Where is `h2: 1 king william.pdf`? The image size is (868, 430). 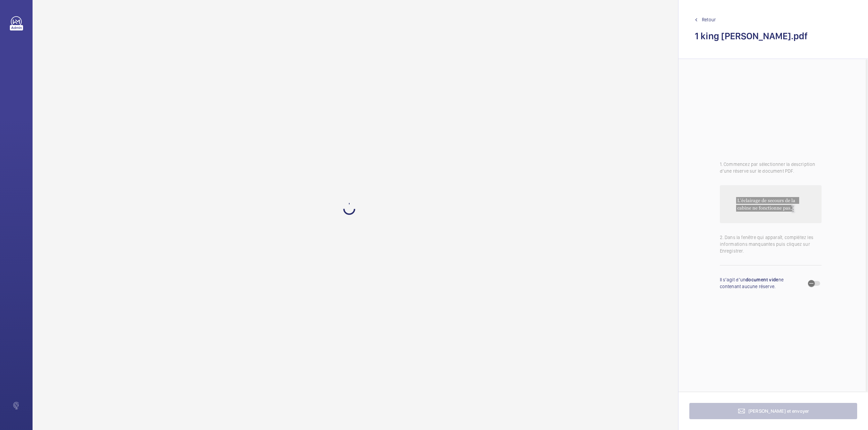 h2: 1 king william.pdf is located at coordinates (773, 36).